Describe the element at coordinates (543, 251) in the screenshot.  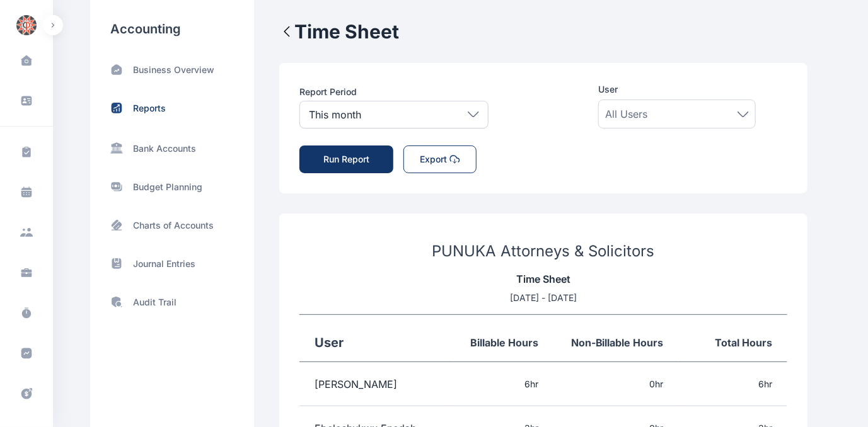
I see `h3: PUNUKA Attorneys & Solicitors` at that location.